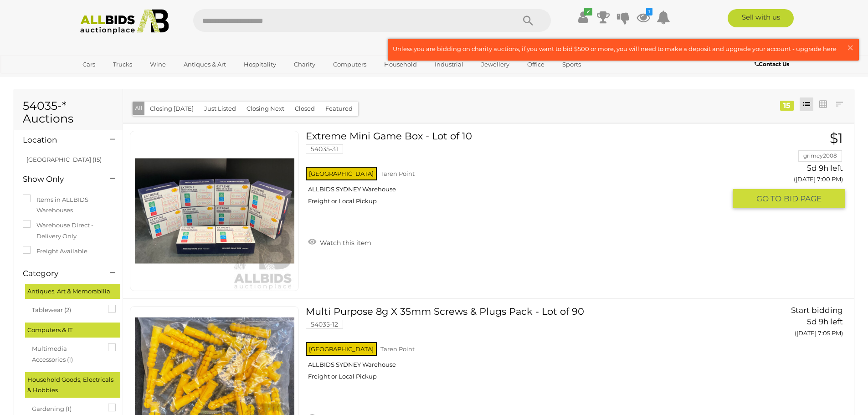 The image size is (868, 415). I want to click on div: 15, so click(787, 106).